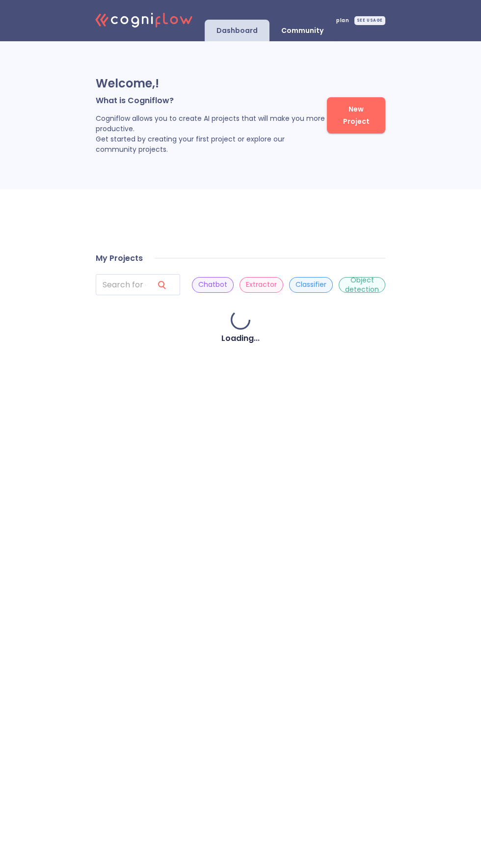 The image size is (481, 868). I want to click on p: Cogniflow allows you to create AI projects that will make you more productive. Get started by cre..., so click(211, 134).